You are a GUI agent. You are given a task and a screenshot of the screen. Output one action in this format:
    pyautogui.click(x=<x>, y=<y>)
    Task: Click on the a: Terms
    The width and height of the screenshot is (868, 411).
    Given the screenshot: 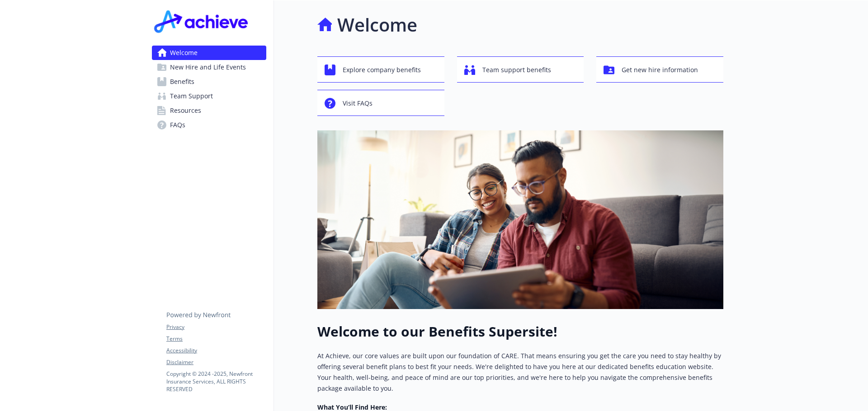 What is the action you would take?
    pyautogui.click(x=216, y=339)
    